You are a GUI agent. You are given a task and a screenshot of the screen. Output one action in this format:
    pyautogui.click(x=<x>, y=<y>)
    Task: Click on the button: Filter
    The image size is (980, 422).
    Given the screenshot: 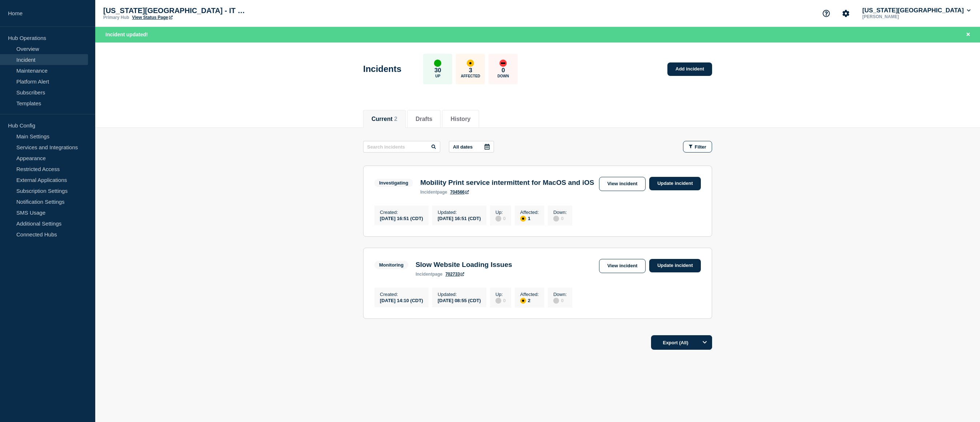 What is the action you would take?
    pyautogui.click(x=697, y=147)
    